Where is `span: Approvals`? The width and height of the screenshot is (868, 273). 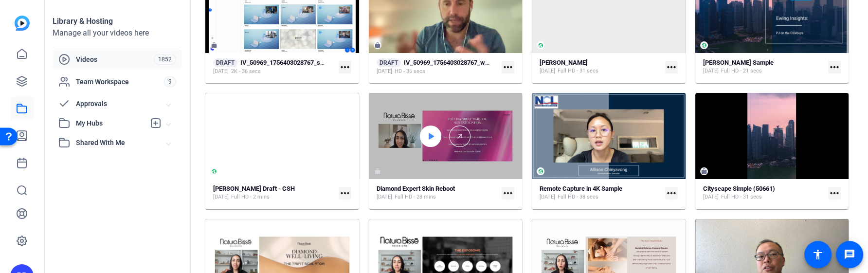
span: Approvals is located at coordinates (121, 104).